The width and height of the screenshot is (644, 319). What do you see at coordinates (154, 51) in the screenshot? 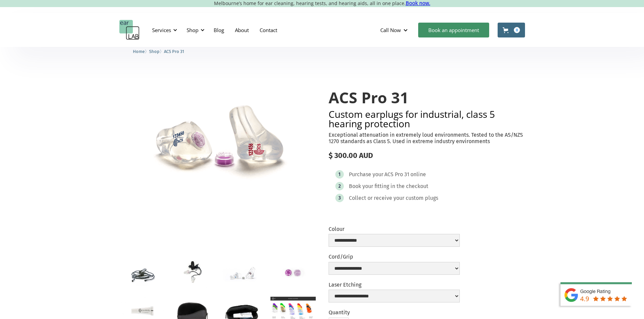
I see `span: Shop` at bounding box center [154, 51].